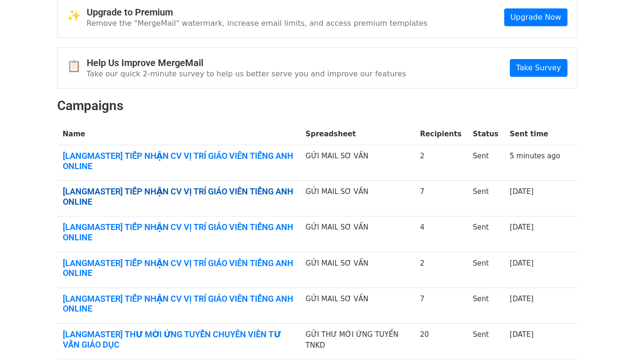 Image resolution: width=634 pixels, height=364 pixels. Describe the element at coordinates (257, 23) in the screenshot. I see `p: Remove the "MergeMail" watermark, increase email limits, and access premium templates` at that location.